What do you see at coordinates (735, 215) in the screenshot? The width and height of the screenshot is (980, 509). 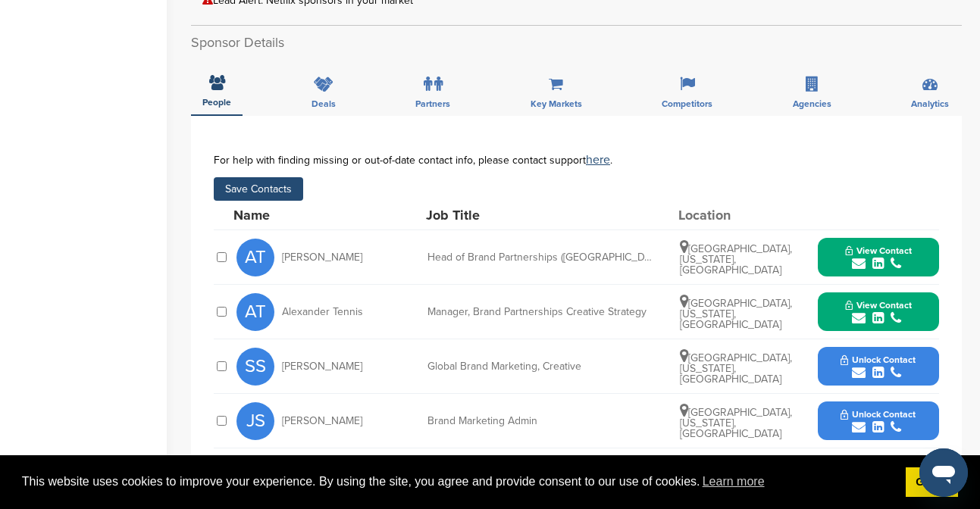 I see `div: Location` at bounding box center [735, 215].